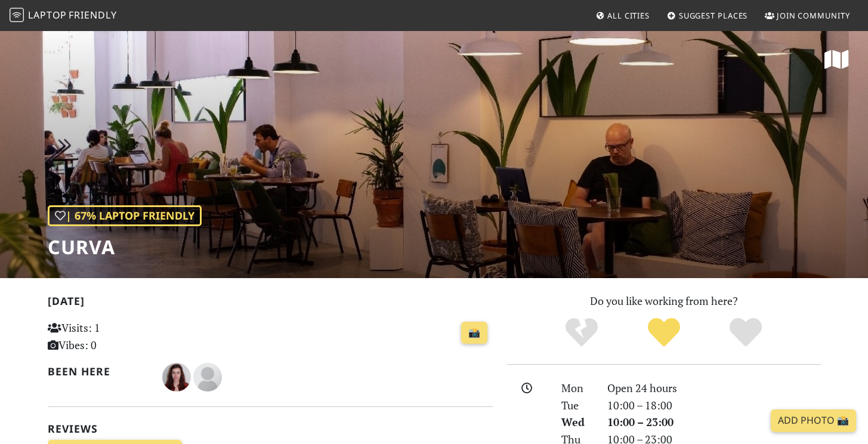 This screenshot has height=444, width=868. What do you see at coordinates (664, 301) in the screenshot?
I see `p: Do you like working from here?` at bounding box center [664, 301].